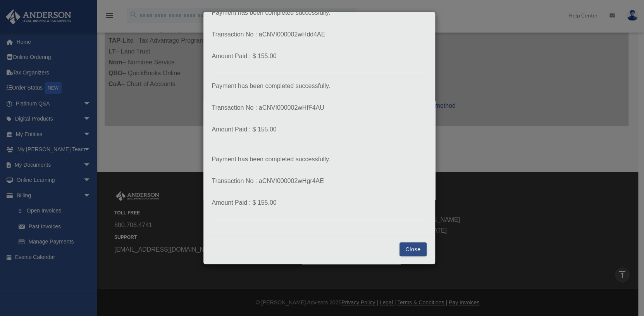  What do you see at coordinates (320, 35) in the screenshot?
I see `p: Transaction No : aCNVI000002wHdd4AE` at bounding box center [320, 35].